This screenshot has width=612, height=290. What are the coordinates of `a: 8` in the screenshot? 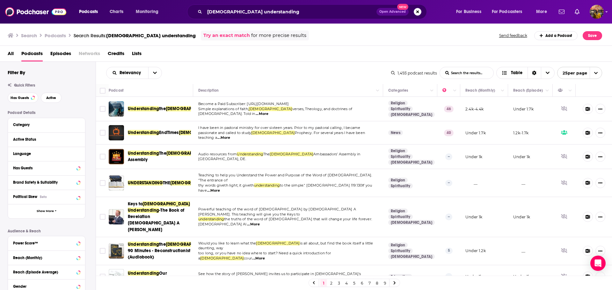 It's located at (377, 283).